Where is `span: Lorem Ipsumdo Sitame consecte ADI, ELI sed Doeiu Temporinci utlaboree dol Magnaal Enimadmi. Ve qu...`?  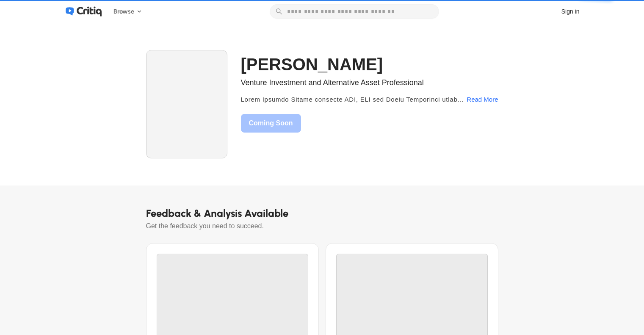 span: Lorem Ipsumdo Sitame consecte ADI, ELI sed Doeiu Temporinci utlaboree dol Magnaal Enimadmi. Ve qu... is located at coordinates (354, 99).